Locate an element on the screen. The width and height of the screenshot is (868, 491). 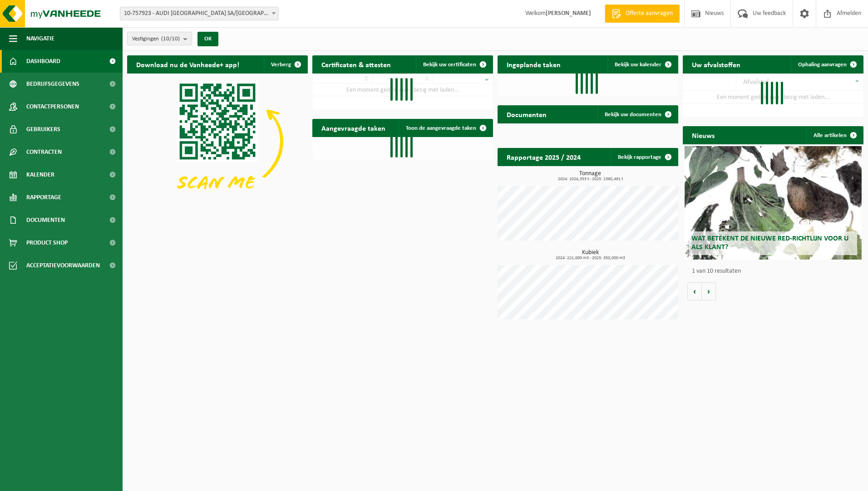
button: Volgende is located at coordinates (709, 291).